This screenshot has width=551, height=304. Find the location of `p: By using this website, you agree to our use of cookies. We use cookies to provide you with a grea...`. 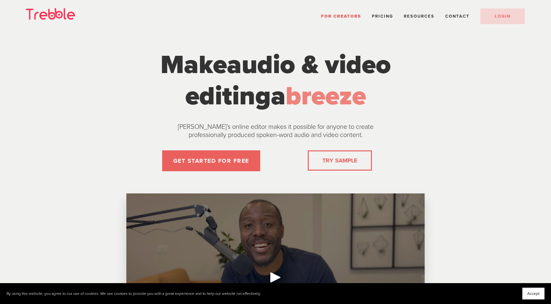

p: By using this website, you agree to our use of cookies. We use cookies to provide you with a grea... is located at coordinates (134, 293).